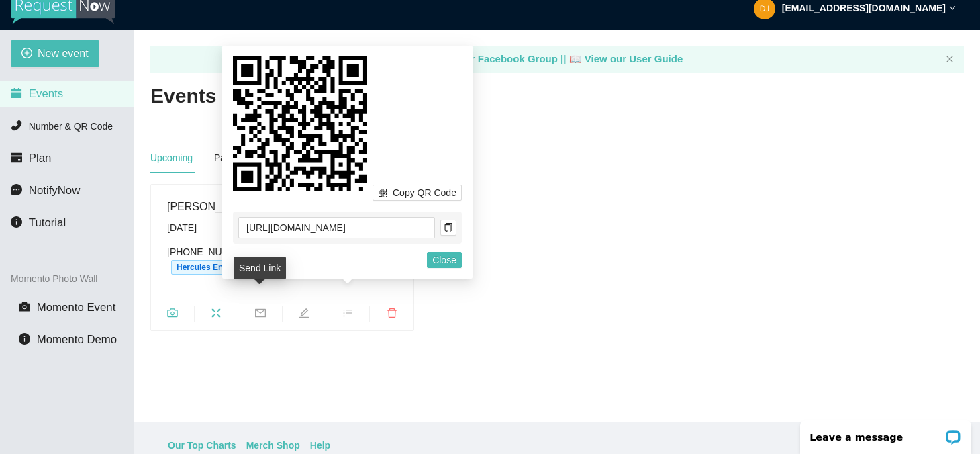 The image size is (980, 454). I want to click on button: close, so click(950, 59).